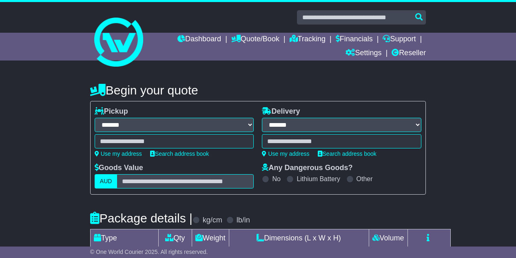 Image resolution: width=516 pixels, height=258 pixels. Describe the element at coordinates (213, 220) in the screenshot. I see `label: kg/cm` at that location.